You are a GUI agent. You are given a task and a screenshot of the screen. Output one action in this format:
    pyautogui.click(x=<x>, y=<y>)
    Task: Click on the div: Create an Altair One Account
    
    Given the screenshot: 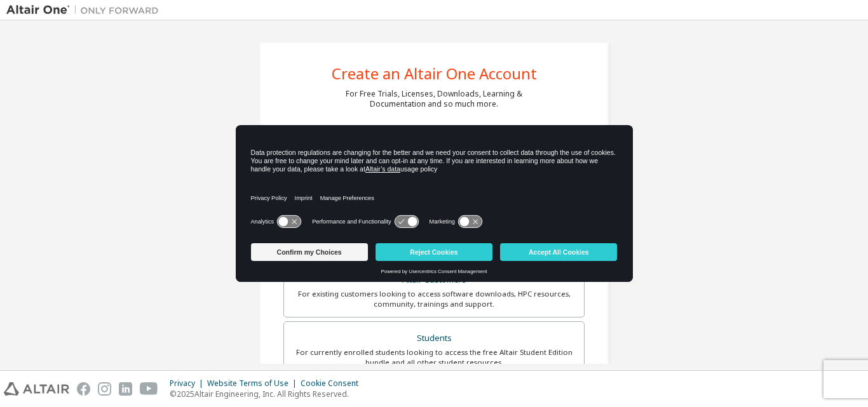 What is the action you would take?
    pyautogui.click(x=434, y=73)
    